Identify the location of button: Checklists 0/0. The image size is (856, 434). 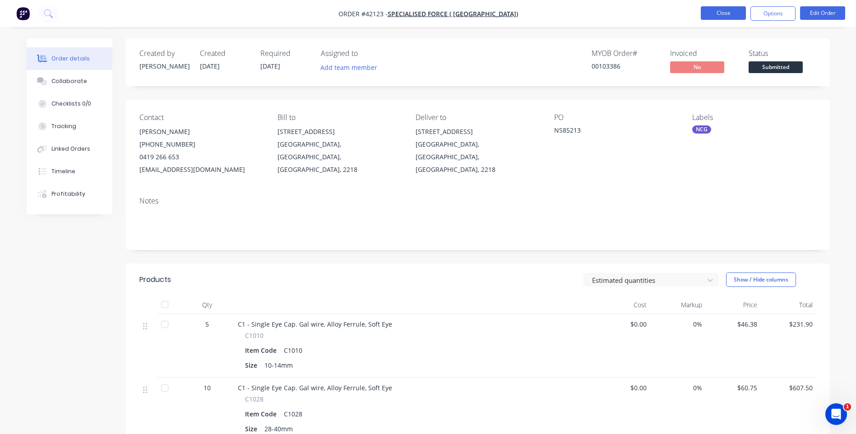
(69, 104).